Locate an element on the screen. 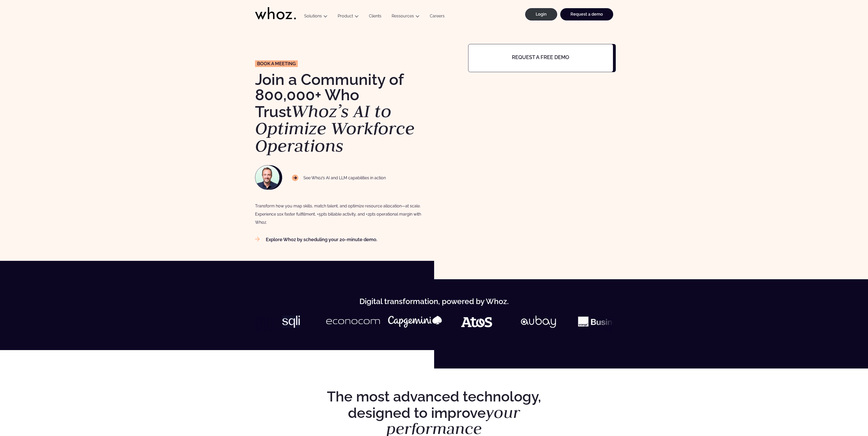 Image resolution: width=868 pixels, height=436 pixels. a: Ressources is located at coordinates (402, 16).